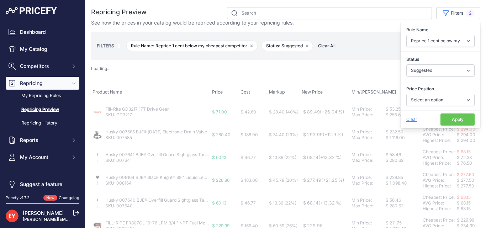 The image size is (486, 228). Describe the element at coordinates (137, 109) in the screenshot. I see `a: Fill-Rite GD3217 17T Drive Gear` at that location.